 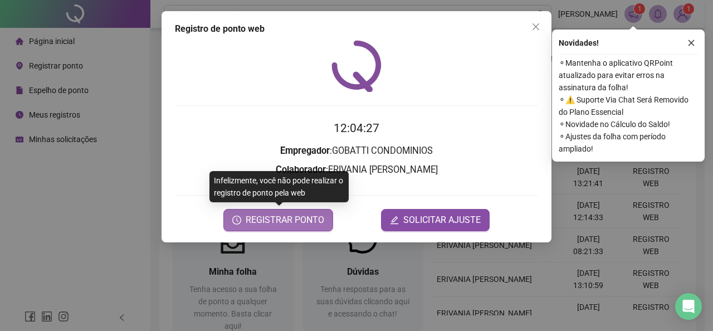 I want to click on div: Registro de ponto web, so click(x=356, y=29).